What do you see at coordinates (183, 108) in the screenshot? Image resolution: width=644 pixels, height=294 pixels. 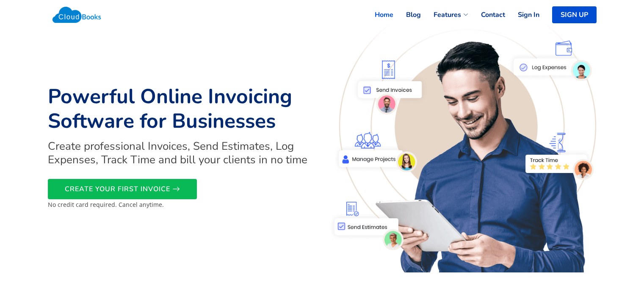 I see `h1: Powerful Online Invoicing Software for Businesses` at bounding box center [183, 108].